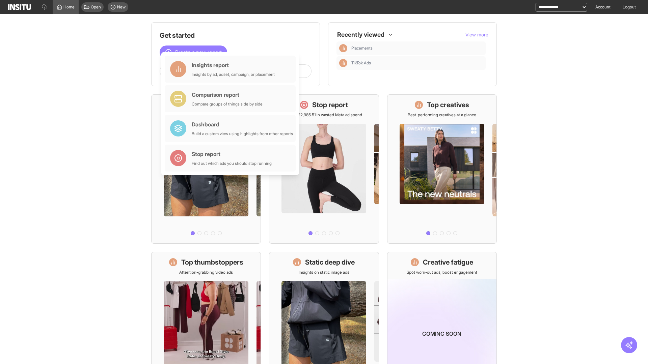 This screenshot has height=364, width=648. I want to click on span: Open, so click(96, 7).